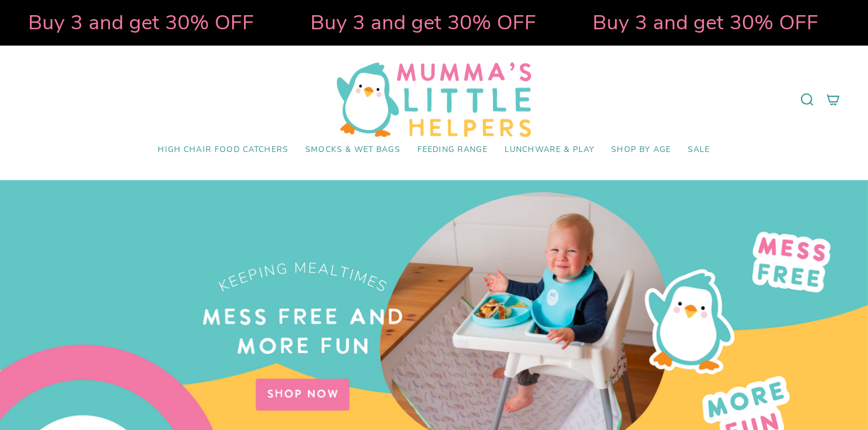 Image resolution: width=868 pixels, height=430 pixels. Describe the element at coordinates (549, 150) in the screenshot. I see `div: Lunchware & Play` at that location.